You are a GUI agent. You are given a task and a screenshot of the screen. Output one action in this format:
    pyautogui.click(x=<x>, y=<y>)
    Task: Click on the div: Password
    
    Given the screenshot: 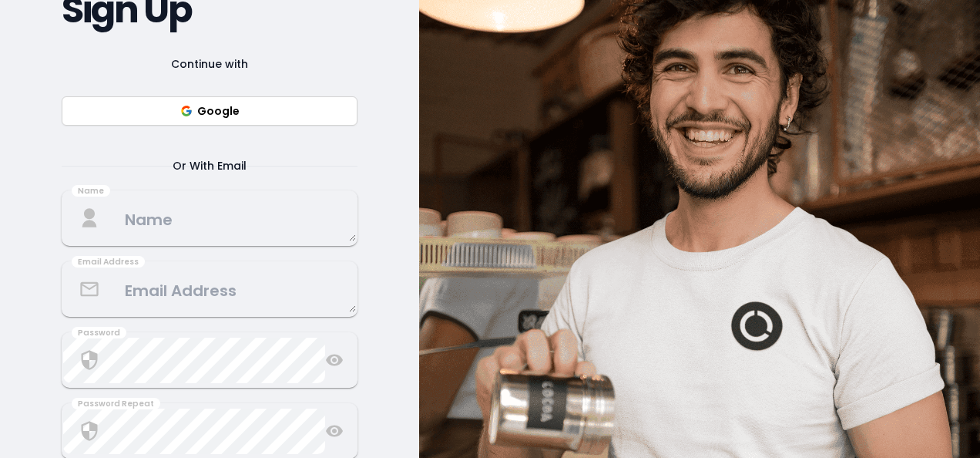 What is the action you would take?
    pyautogui.click(x=99, y=333)
    